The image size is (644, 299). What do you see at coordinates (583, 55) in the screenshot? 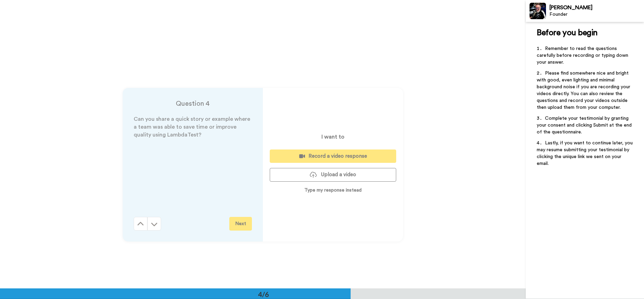
I see `span: Remember to read the questions carefully before recording or typing down your answer.` at bounding box center [583, 55].